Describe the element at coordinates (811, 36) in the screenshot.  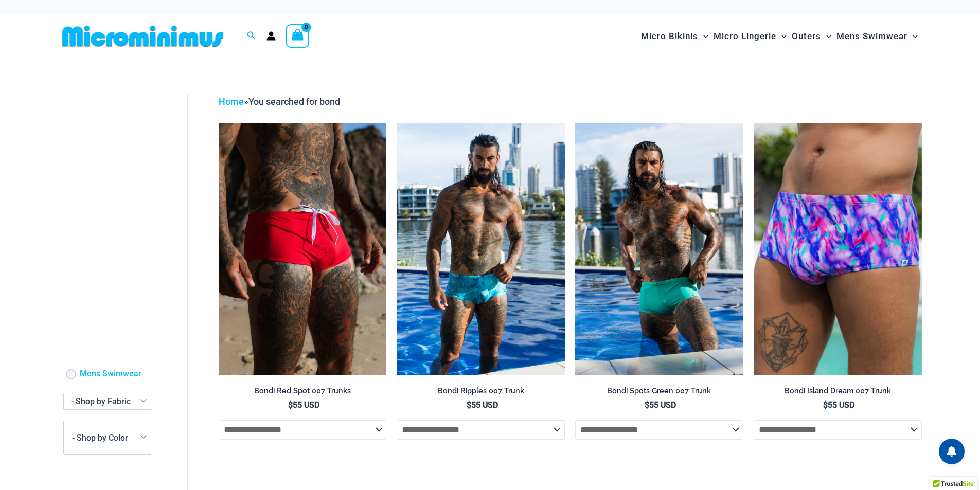
I see `a: OutersMenu ToggleMenu Toggle` at that location.